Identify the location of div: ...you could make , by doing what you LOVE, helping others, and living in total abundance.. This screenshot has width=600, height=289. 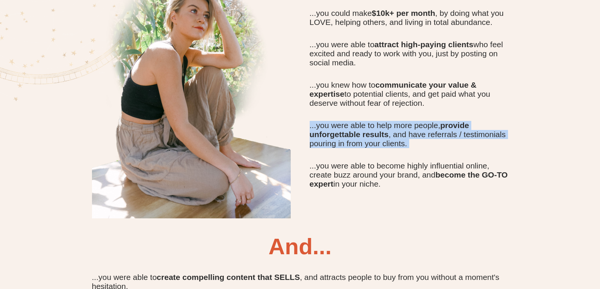
(409, 18).